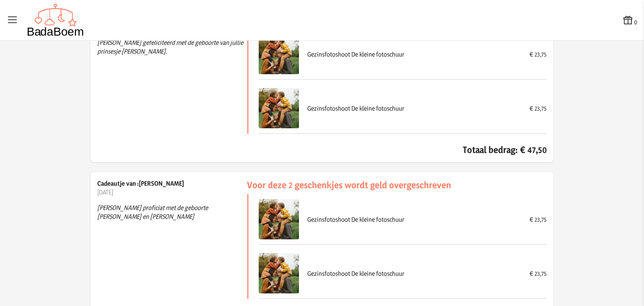 This screenshot has width=644, height=306. I want to click on h3: Voor deze 2 geschenkjes wordt geld overgeschreven, so click(397, 185).